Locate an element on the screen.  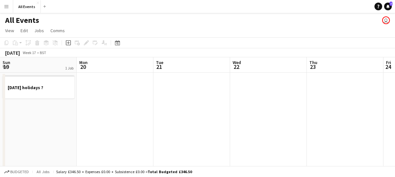
span: Thu is located at coordinates (313, 62).